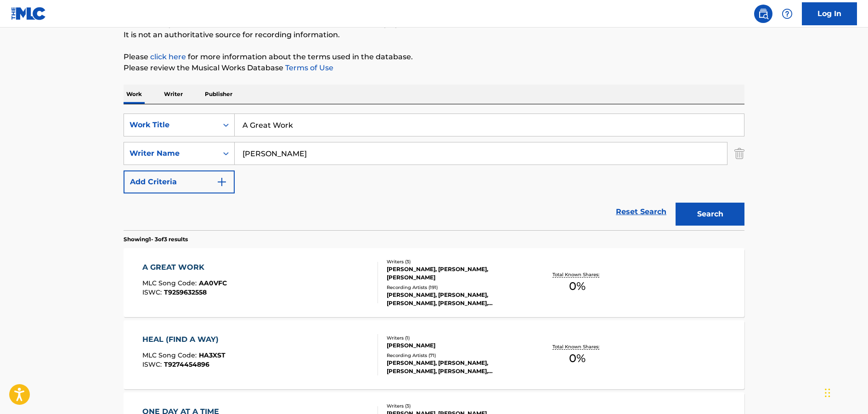 The height and width of the screenshot is (414, 868). I want to click on span: HA3XST, so click(213, 355).